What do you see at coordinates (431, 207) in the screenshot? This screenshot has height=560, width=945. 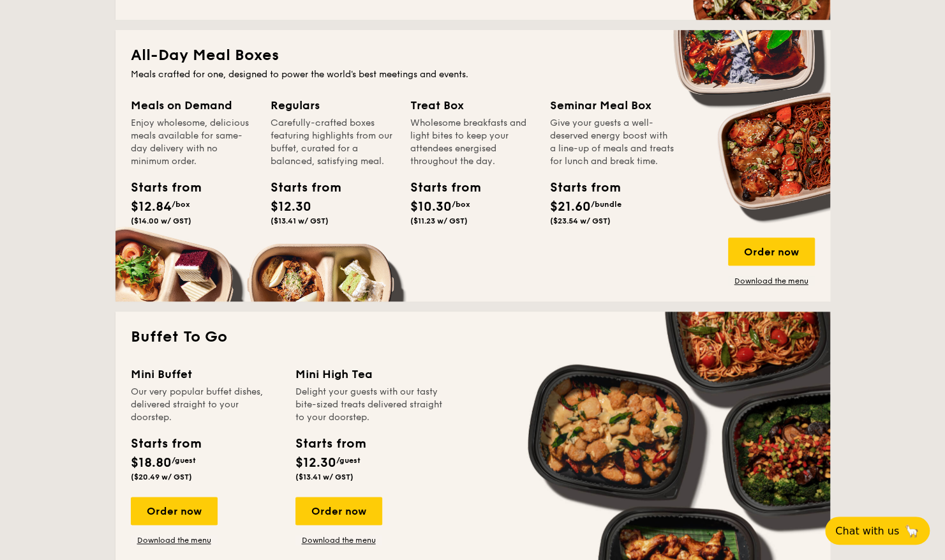 I see `span: $10.30` at bounding box center [431, 207].